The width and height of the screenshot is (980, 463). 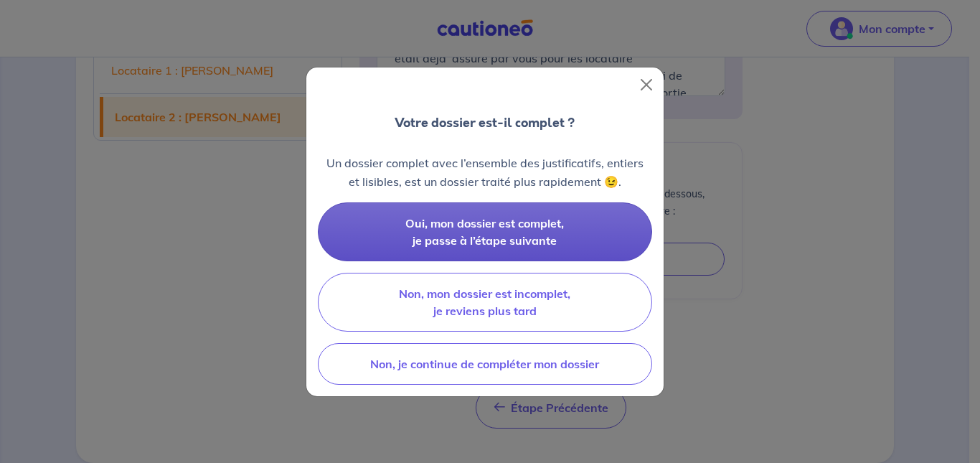 What do you see at coordinates (485, 232) in the screenshot?
I see `button: Oui, mon dossier est complet, je passe à l’étape suivante` at bounding box center [485, 232].